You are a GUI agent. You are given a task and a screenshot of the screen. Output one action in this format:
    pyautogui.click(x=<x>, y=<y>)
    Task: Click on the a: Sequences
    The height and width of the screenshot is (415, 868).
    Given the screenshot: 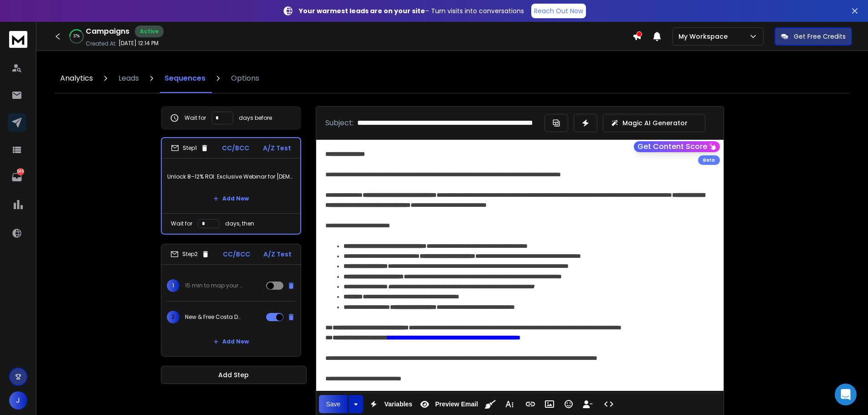 What is the action you would take?
    pyautogui.click(x=185, y=78)
    